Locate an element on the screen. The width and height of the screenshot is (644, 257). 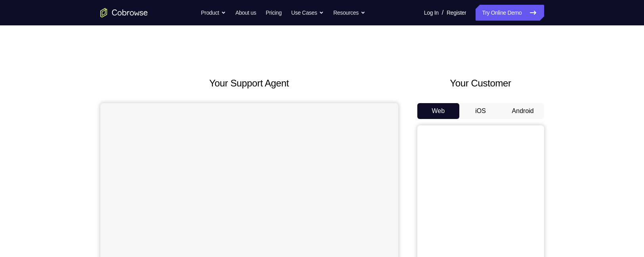
button: Web is located at coordinates (438, 111).